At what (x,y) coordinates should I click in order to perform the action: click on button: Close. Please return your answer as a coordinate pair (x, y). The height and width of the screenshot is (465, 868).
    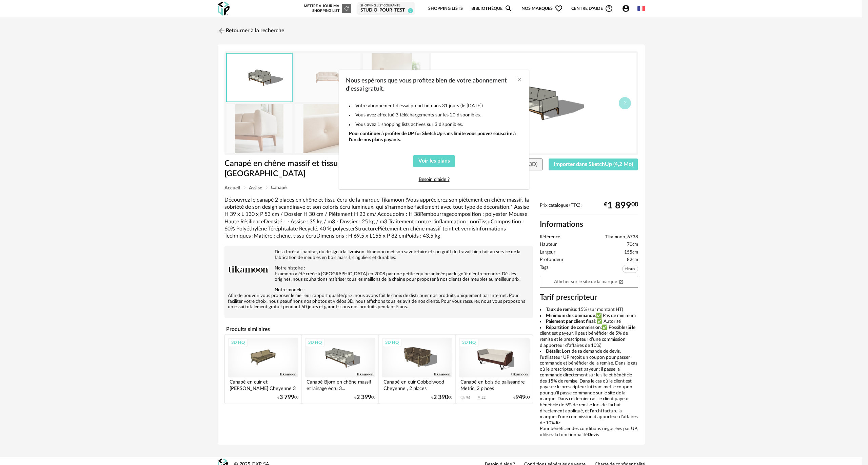
    Looking at the image, I should click on (520, 80).